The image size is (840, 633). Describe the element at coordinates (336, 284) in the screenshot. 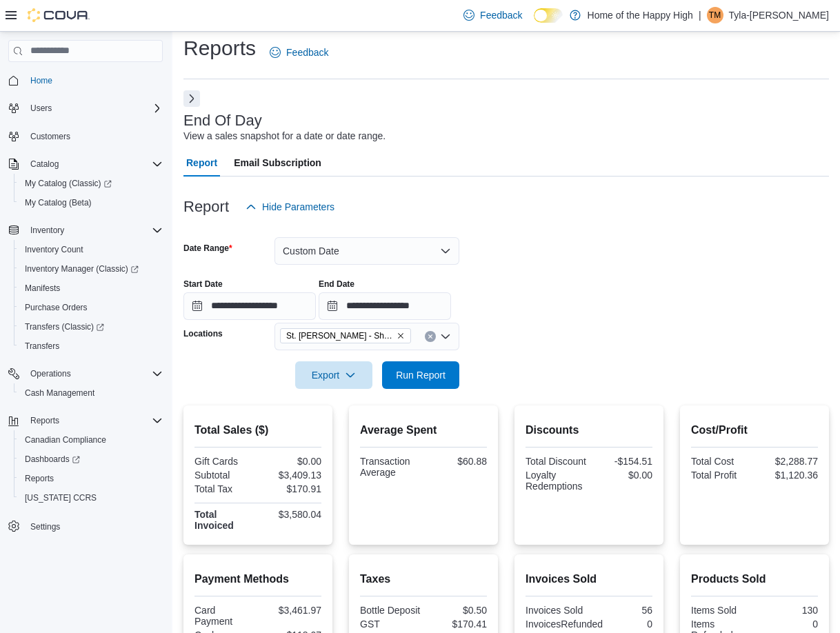

I see `label: End Date` at that location.